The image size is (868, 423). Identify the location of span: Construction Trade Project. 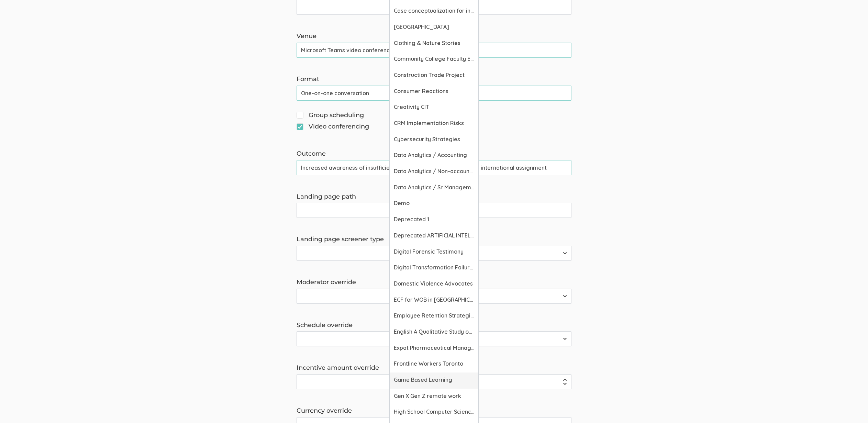
(434, 75).